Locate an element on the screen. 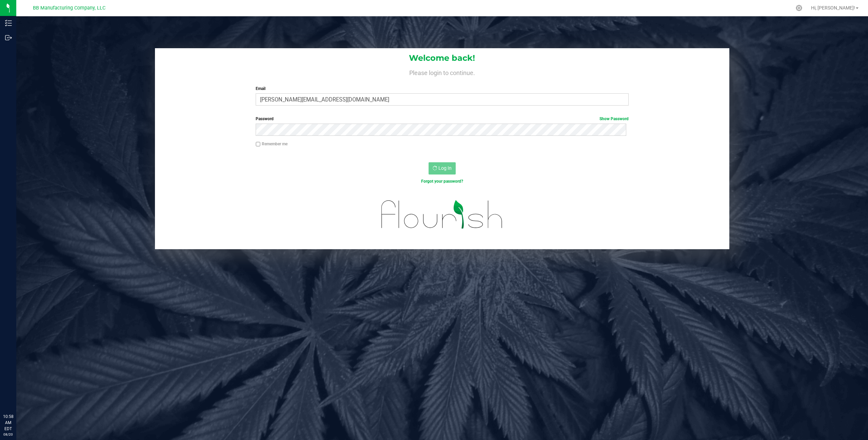  h4: Please login to continue. is located at coordinates (442, 72).